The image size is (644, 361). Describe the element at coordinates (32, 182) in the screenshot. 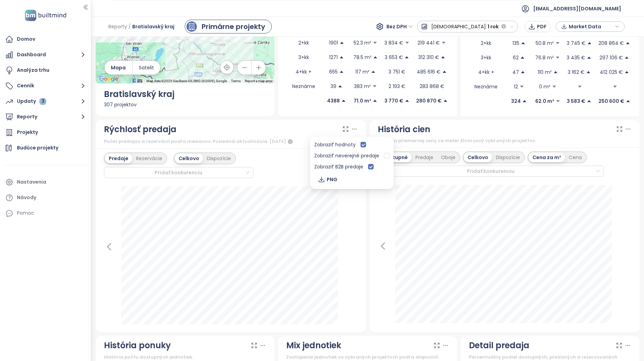

I see `div: Nastavenia` at that location.